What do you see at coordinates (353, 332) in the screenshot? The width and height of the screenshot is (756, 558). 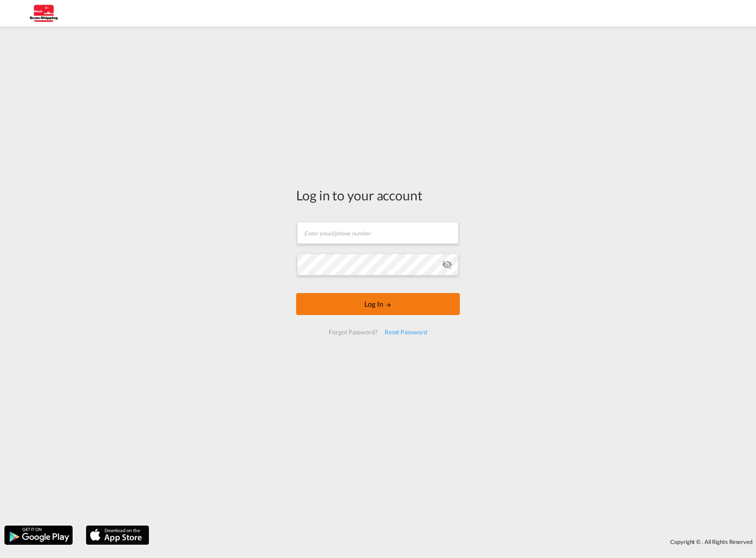 I see `div: Forgot Password?` at bounding box center [353, 332].